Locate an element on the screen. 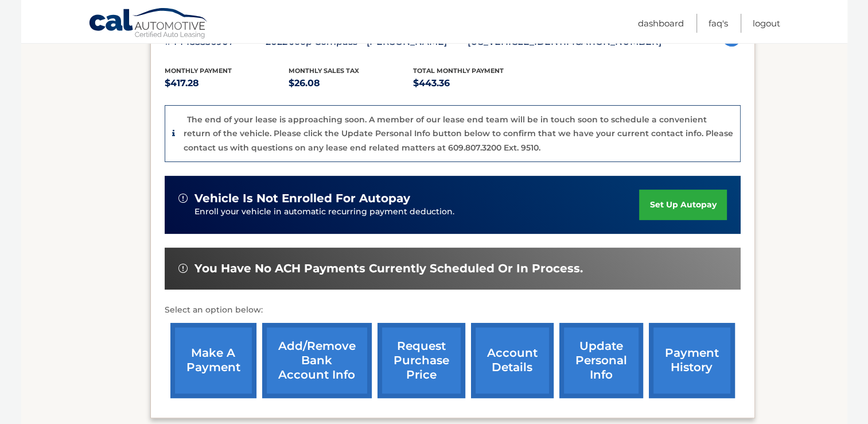  a: request purchase price is located at coordinates (421, 360).